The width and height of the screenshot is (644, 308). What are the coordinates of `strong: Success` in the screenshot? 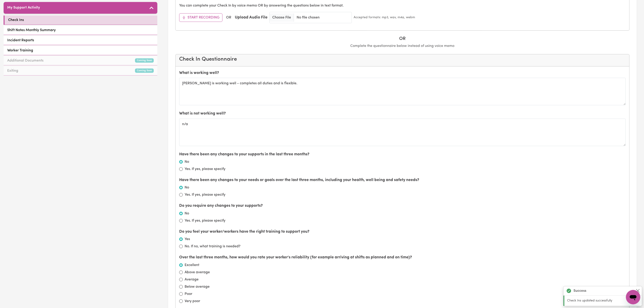 It's located at (580, 291).